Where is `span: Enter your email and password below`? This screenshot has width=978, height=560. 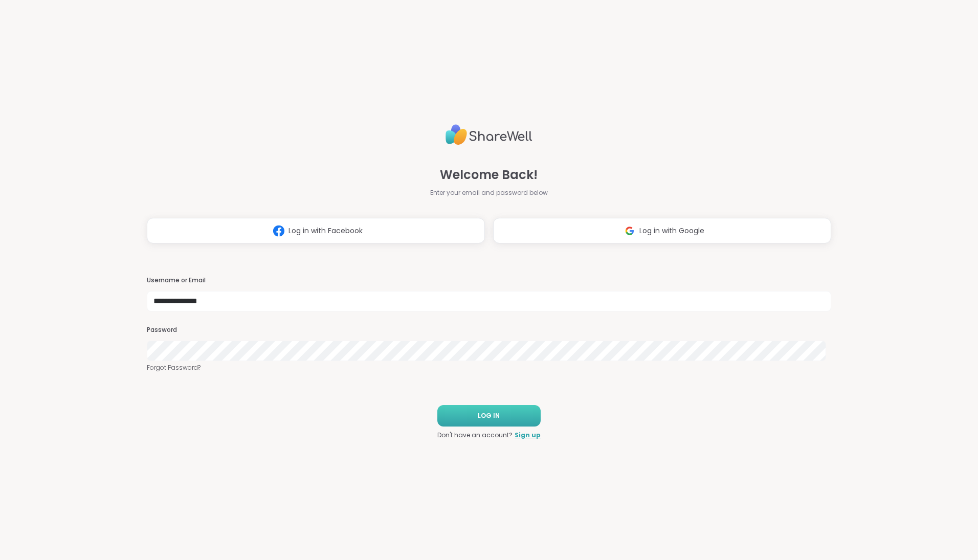 span: Enter your email and password below is located at coordinates (489, 193).